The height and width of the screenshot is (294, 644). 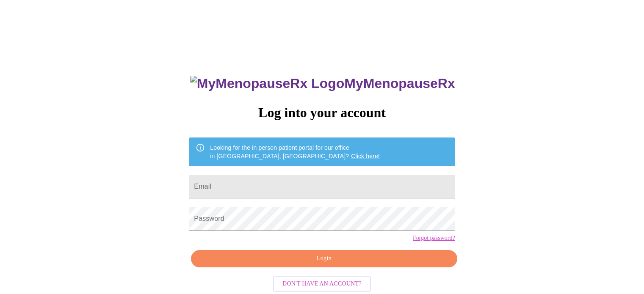 What do you see at coordinates (323, 83) in the screenshot?
I see `h3: MyMenopauseRx` at bounding box center [323, 83].